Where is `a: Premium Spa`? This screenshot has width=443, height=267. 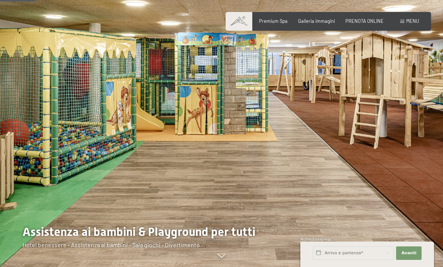
a: Premium Spa is located at coordinates (273, 21).